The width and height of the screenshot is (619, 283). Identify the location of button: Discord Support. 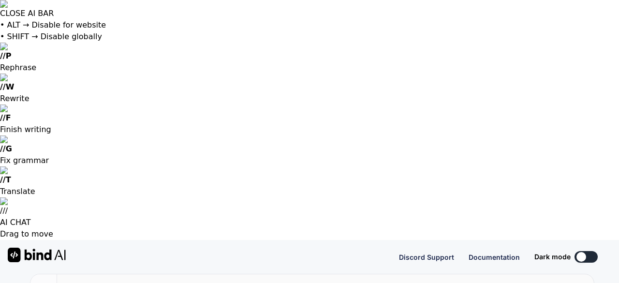
(427, 257).